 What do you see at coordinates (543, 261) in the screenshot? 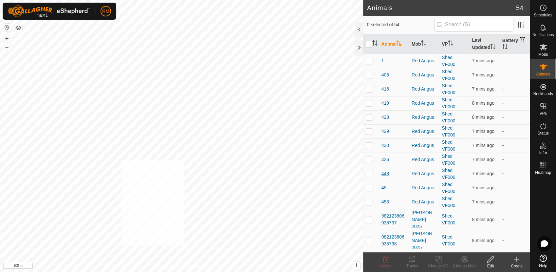
I see `a: Help` at bounding box center [543, 261].